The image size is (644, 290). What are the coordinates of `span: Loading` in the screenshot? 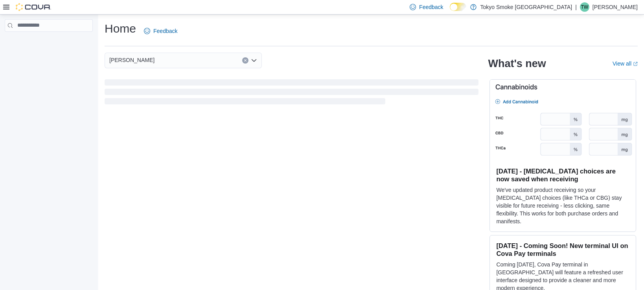 It's located at (292, 93).